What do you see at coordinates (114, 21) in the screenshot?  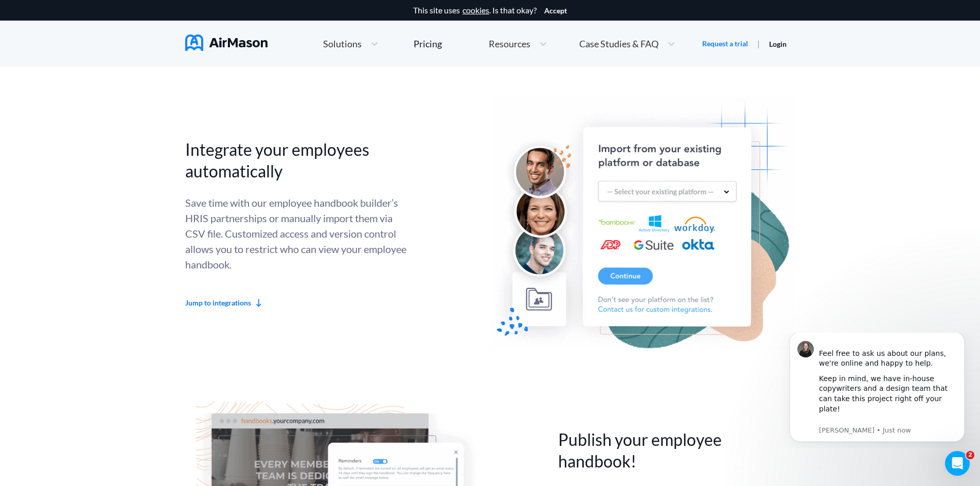 I see `div: Feel free to ask us about our plans, we're online and happy to help.` at bounding box center [114, 21].